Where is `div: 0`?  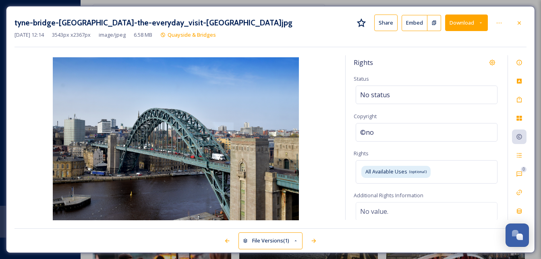
div: 0 is located at coordinates (524, 169).